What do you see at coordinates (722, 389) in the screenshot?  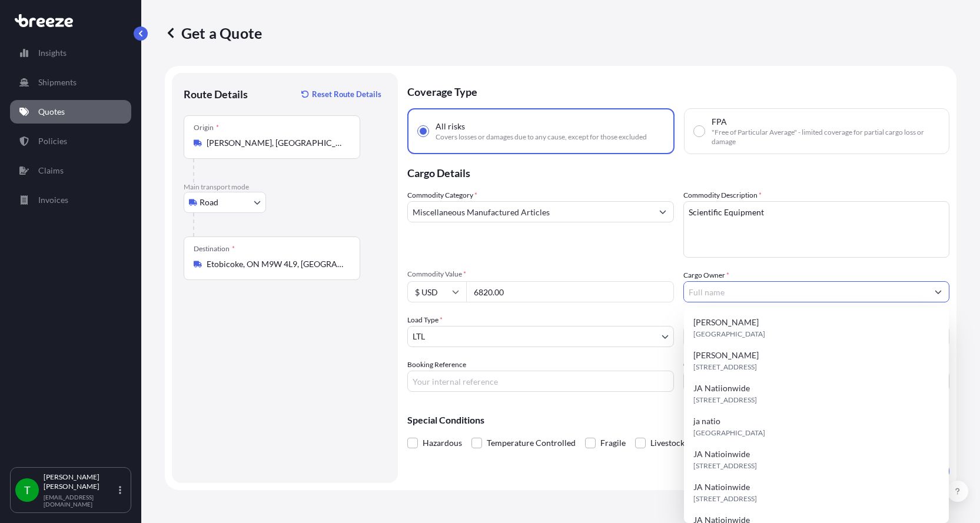 I see `span: JA Natiionwide` at bounding box center [722, 389].